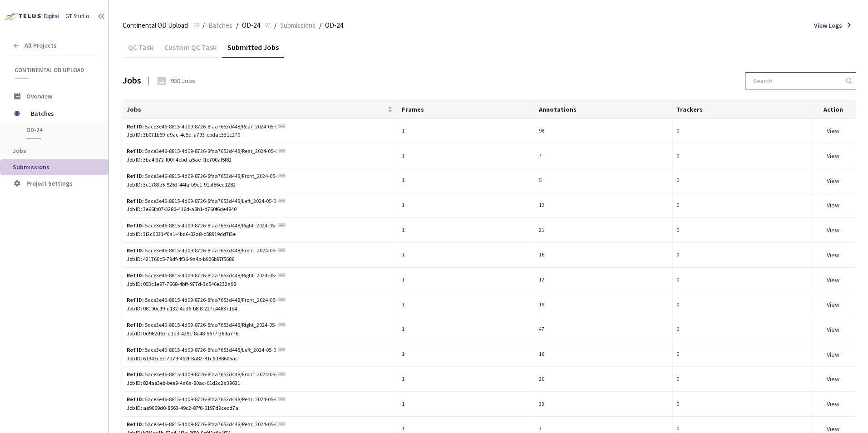  Describe the element at coordinates (260, 409) in the screenshot. I see `div: Job ID: ae9069d0-8563-49c2-87f0-6197d9cecd7a` at that location.